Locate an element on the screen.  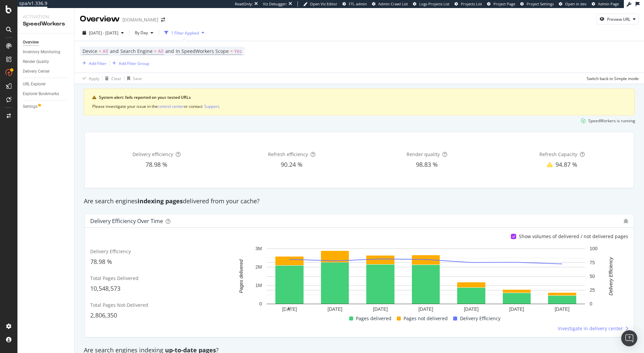
a: FTL admin is located at coordinates (355, 4).